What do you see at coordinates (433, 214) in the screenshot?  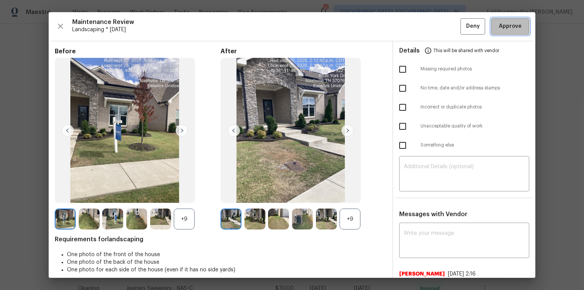 I see `span: Messages with Vendor` at bounding box center [433, 214].